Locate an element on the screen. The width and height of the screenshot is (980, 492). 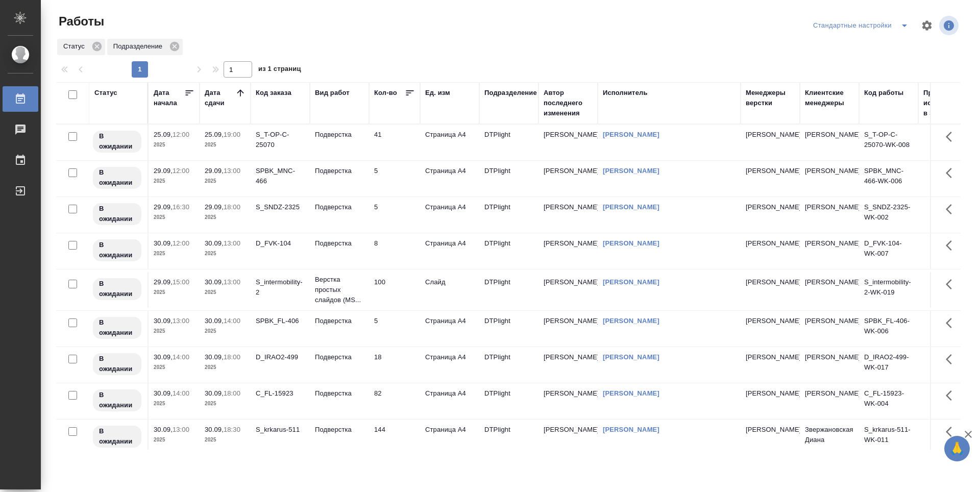
span: из 1 страниц is located at coordinates (280, 70).